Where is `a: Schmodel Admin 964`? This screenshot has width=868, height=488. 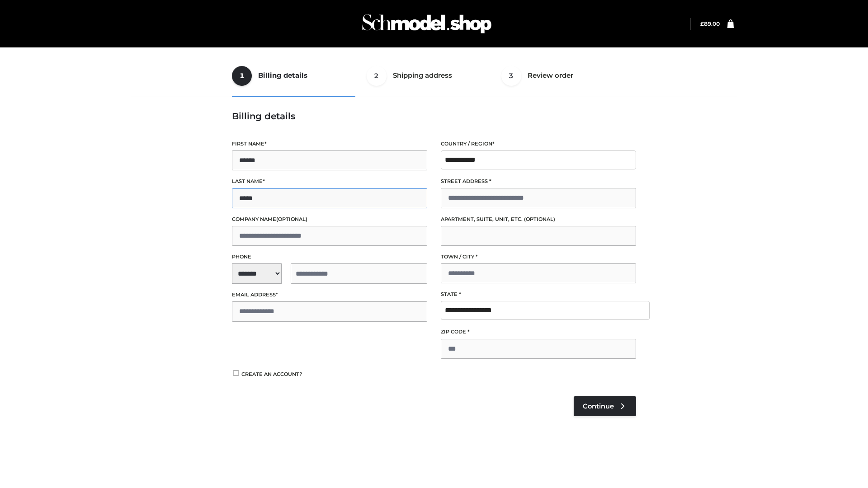
a: Schmodel Admin 964 is located at coordinates (427, 24).